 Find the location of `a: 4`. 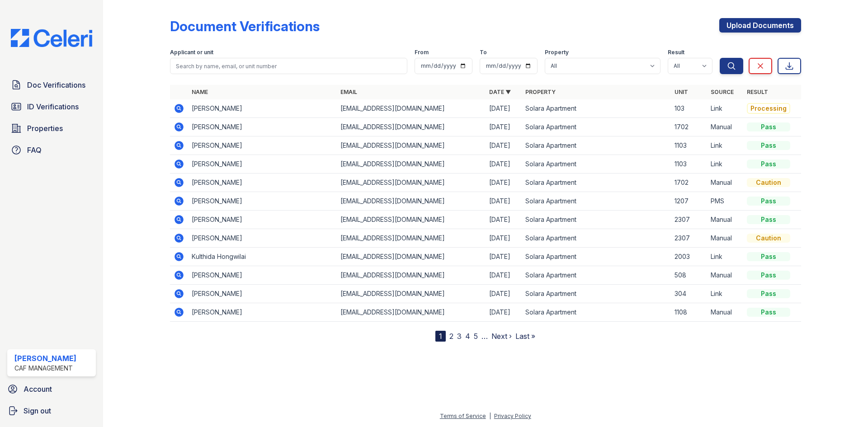

a: 4 is located at coordinates (468, 336).